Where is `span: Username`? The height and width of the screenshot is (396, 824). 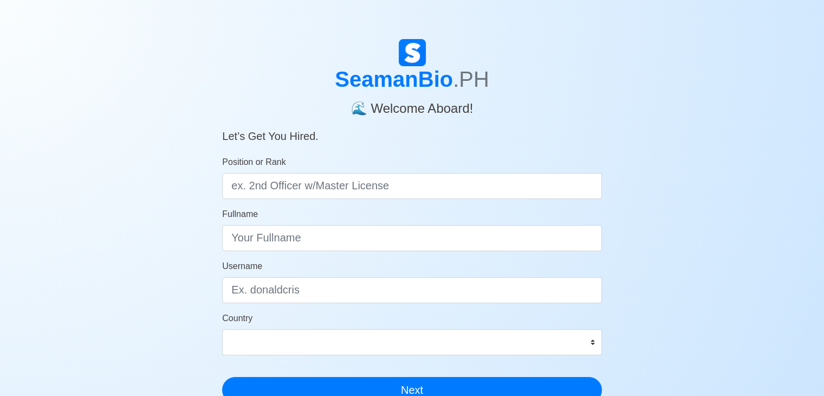
span: Username is located at coordinates (242, 266).